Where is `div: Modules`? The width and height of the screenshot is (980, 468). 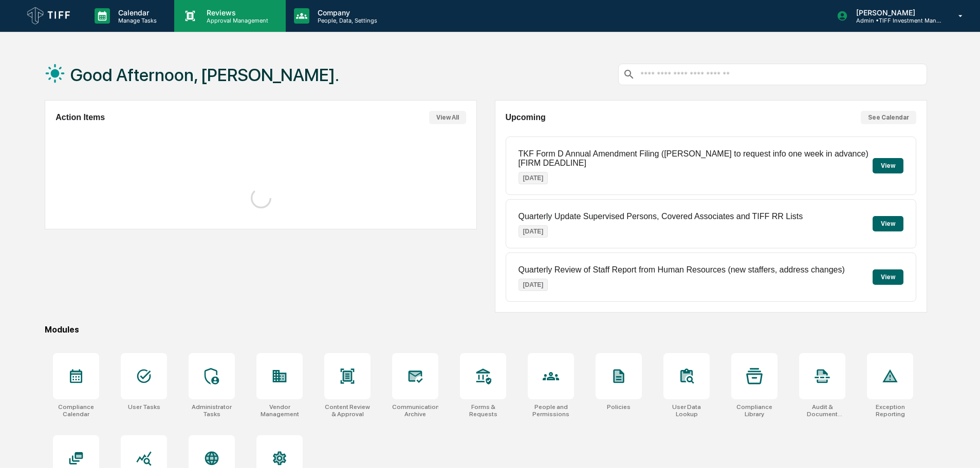 div: Modules is located at coordinates (486, 329).